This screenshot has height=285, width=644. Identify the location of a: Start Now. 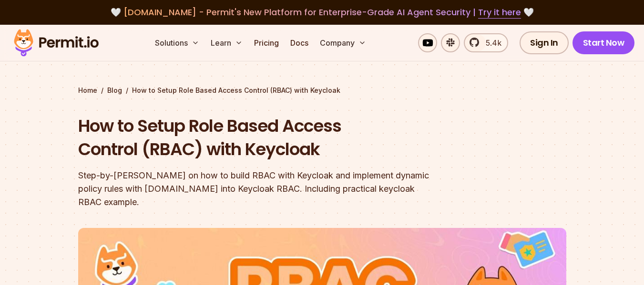
(603, 43).